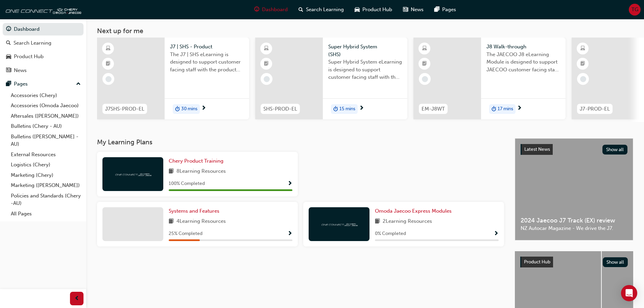 The height and width of the screenshot is (308, 644). I want to click on span: 100 % Completed, so click(187, 183).